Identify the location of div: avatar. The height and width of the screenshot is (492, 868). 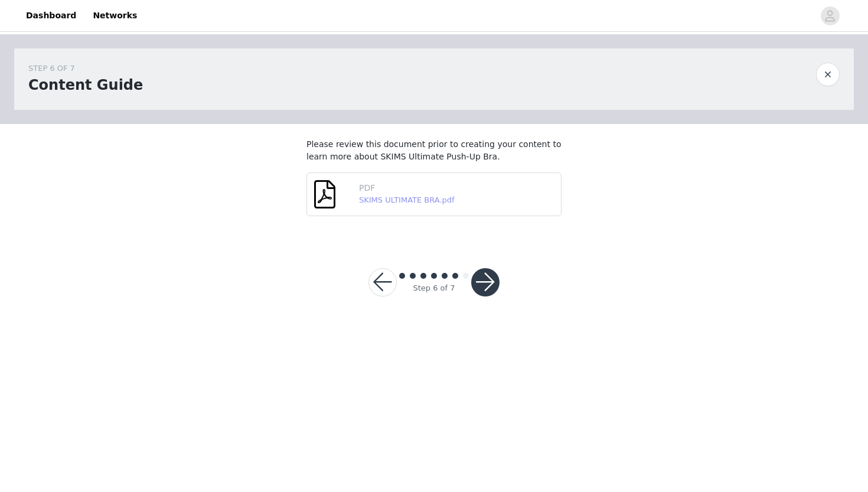
(830, 16).